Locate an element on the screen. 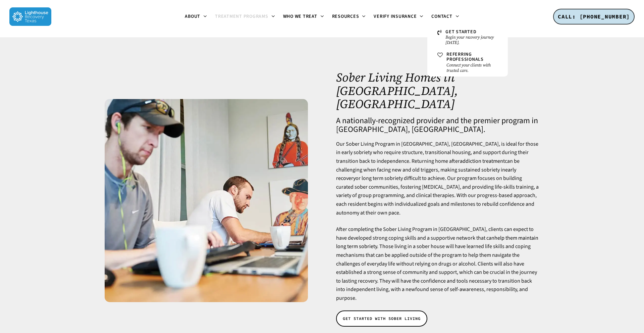 The width and height of the screenshot is (644, 333). span: Get Started is located at coordinates (461, 32).